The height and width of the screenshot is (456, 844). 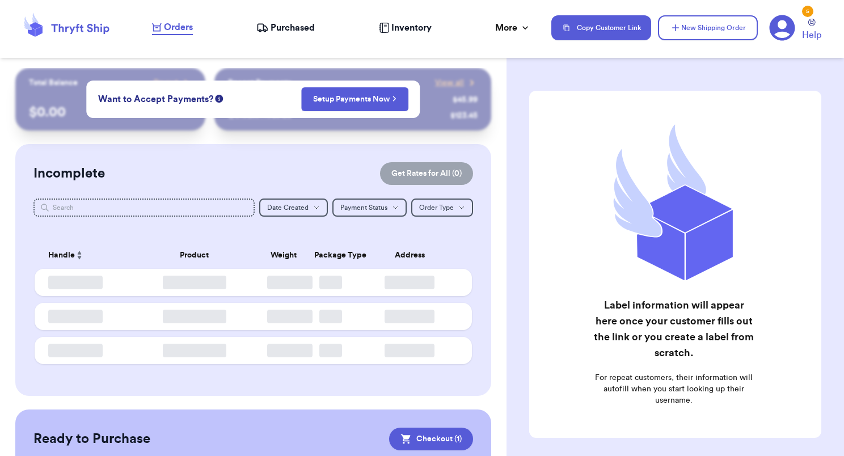 What do you see at coordinates (155, 99) in the screenshot?
I see `span: Want to Accept Payments?` at bounding box center [155, 99].